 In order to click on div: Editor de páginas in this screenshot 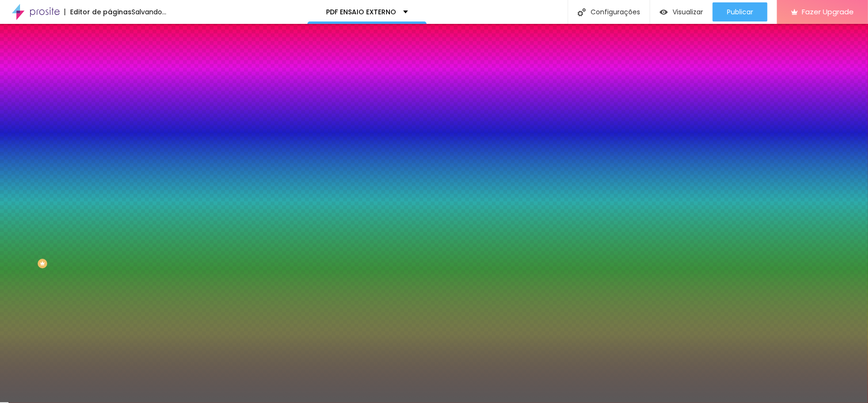, I will do `click(98, 12)`.